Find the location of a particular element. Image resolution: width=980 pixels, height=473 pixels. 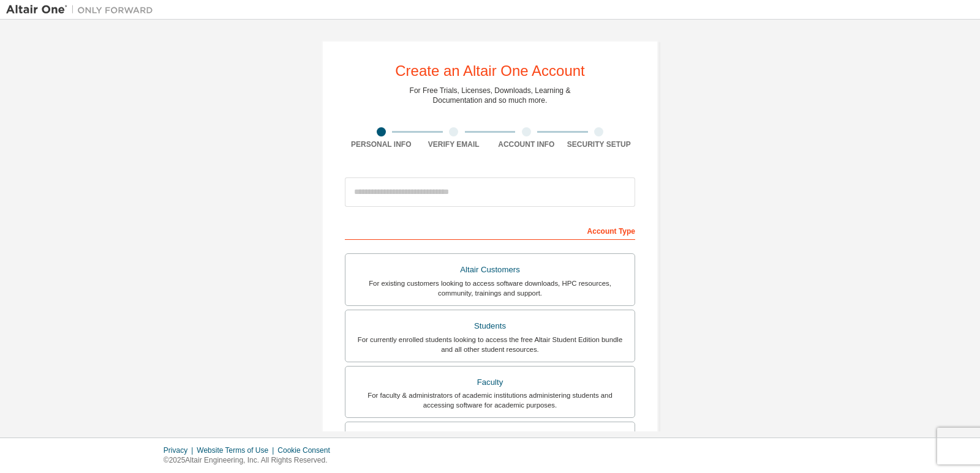

div: For existing customers looking to access software downloads, HPC resources, community, trainings ... is located at coordinates (490, 288).